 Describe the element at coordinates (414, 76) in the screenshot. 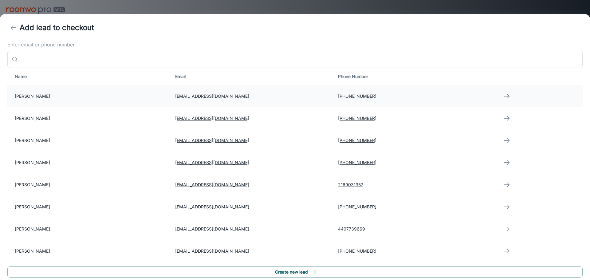

I see `th: Phone Number` at that location.